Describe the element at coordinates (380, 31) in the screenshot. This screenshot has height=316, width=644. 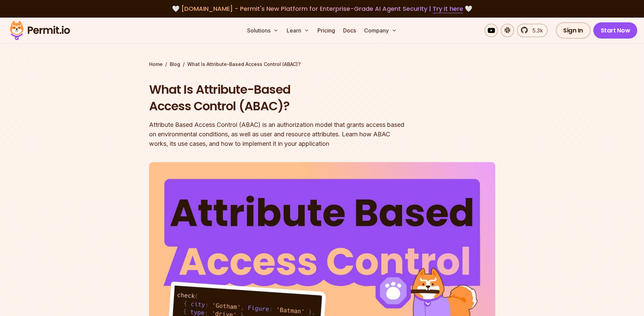
I see `button: Company` at that location.